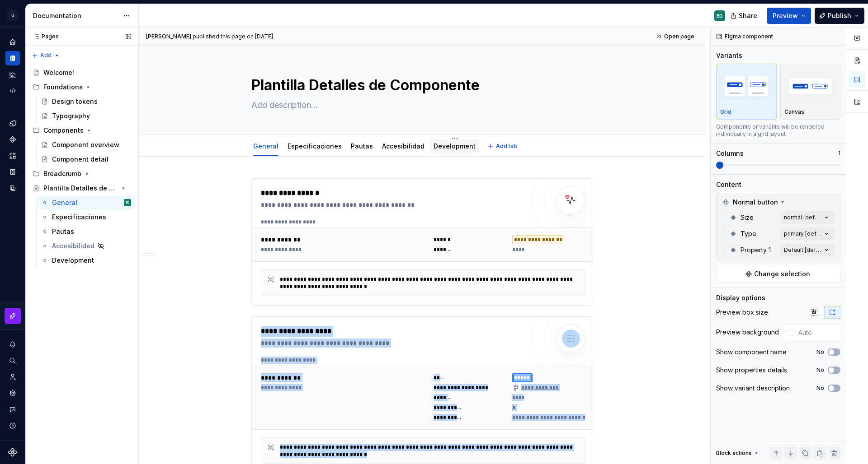 The image size is (868, 464). What do you see at coordinates (839, 15) in the screenshot?
I see `span: Publish` at bounding box center [839, 15].